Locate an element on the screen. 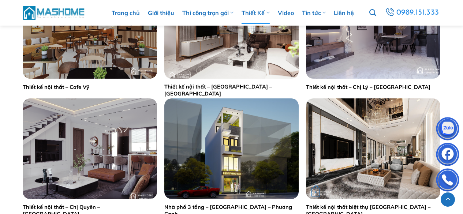 The image size is (463, 214). a: Thiết kế nội thất – Cafe Vỹ is located at coordinates (56, 87).